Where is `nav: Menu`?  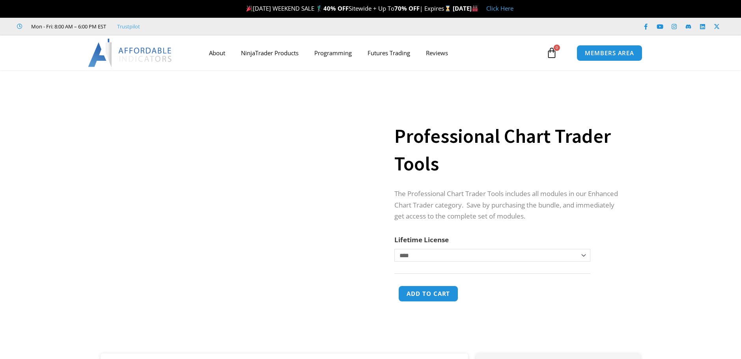 nav: Menu is located at coordinates (373, 53).